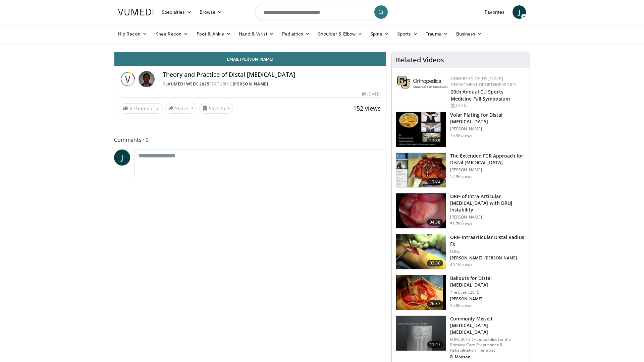  Describe the element at coordinates (132, 34) in the screenshot. I see `a: Hip Recon` at that location.